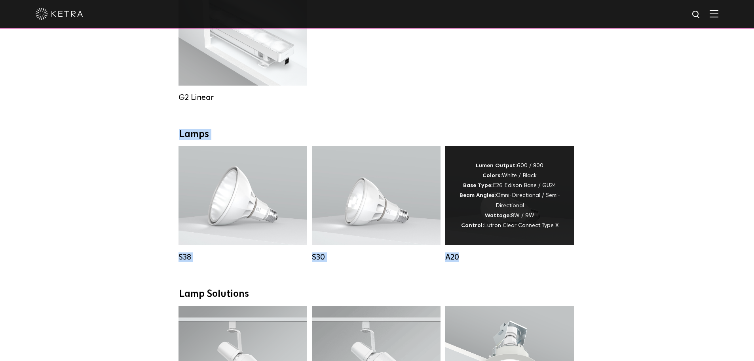 The image size is (754, 361). I want to click on strong: Beam Angles:, so click(478, 195).